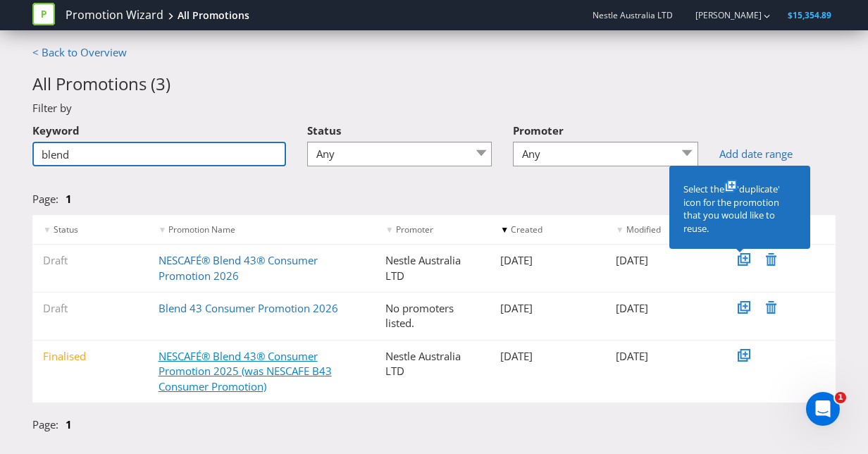 This screenshot has width=868, height=454. Describe the element at coordinates (526, 230) in the screenshot. I see `span: Created` at that location.